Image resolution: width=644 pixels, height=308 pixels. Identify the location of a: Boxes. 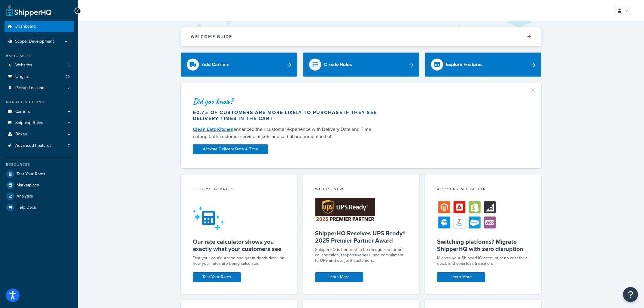
(39, 134).